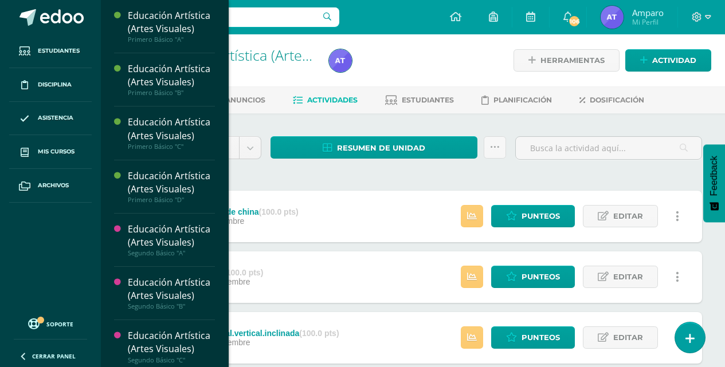  Describe the element at coordinates (50, 323) in the screenshot. I see `a: Soporte` at that location.